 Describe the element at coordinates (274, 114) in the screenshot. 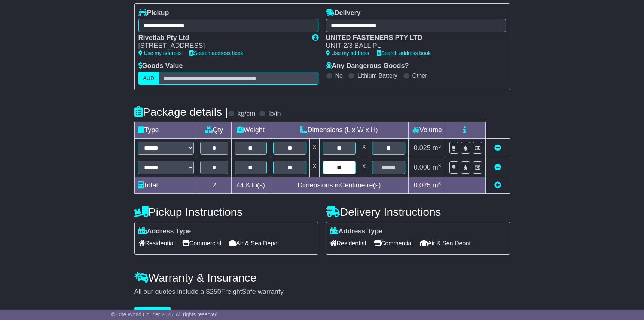

I see `label: lb/in` at that location.